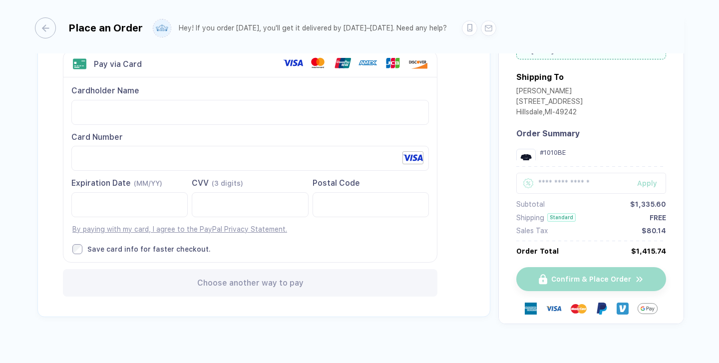 The width and height of the screenshot is (719, 363). Describe the element at coordinates (105, 28) in the screenshot. I see `div: Place an Order` at that location.